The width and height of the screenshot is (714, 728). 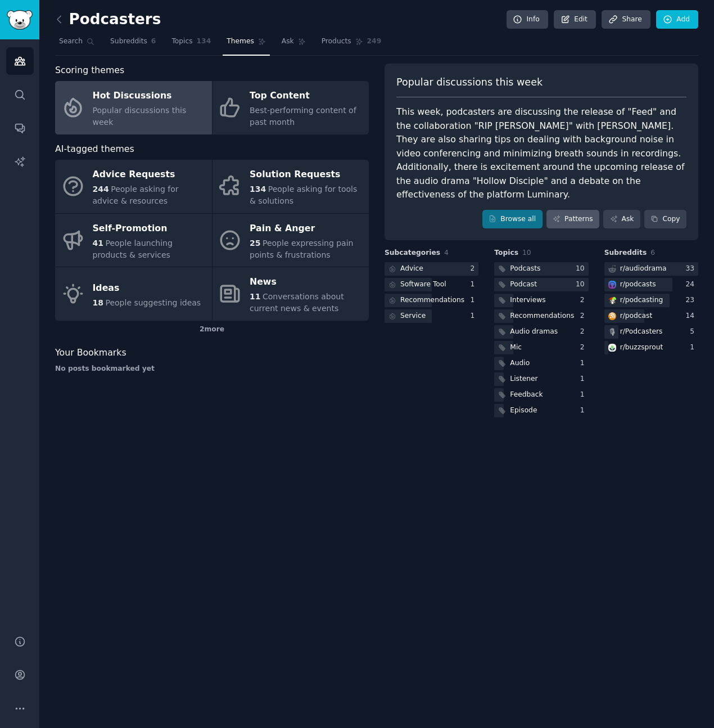 I want to click on span: 10, so click(x=526, y=252).